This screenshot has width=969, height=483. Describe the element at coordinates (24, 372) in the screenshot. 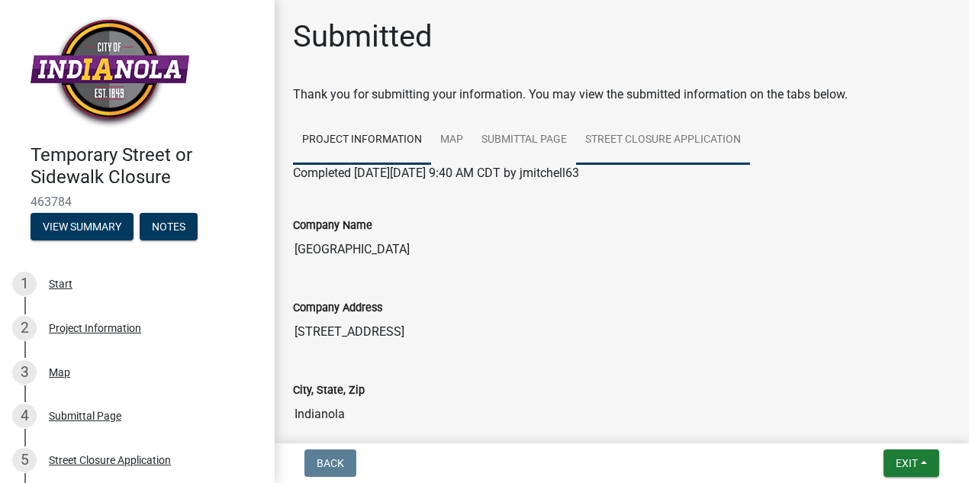

I see `div: 3` at that location.